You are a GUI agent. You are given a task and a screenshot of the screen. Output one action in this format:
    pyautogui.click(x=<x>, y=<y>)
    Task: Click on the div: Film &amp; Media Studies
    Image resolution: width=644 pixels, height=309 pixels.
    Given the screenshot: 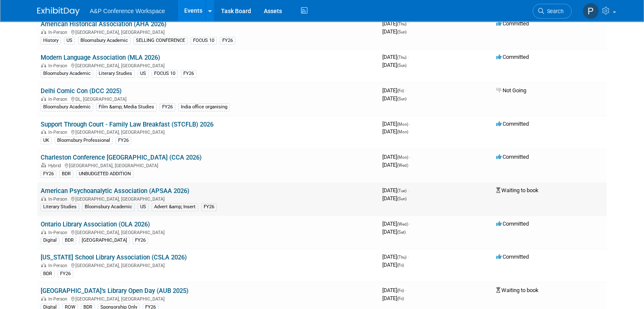 What is the action you would take?
    pyautogui.click(x=126, y=107)
    